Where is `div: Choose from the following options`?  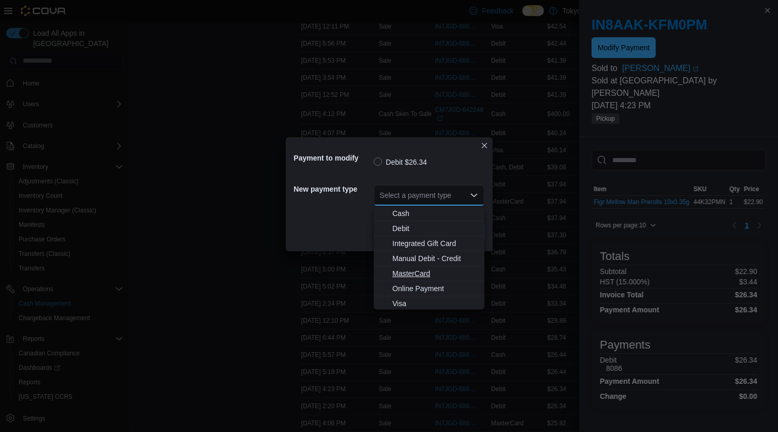
div: Choose from the following options is located at coordinates (429, 258).